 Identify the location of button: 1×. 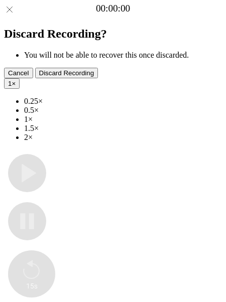
(12, 83).